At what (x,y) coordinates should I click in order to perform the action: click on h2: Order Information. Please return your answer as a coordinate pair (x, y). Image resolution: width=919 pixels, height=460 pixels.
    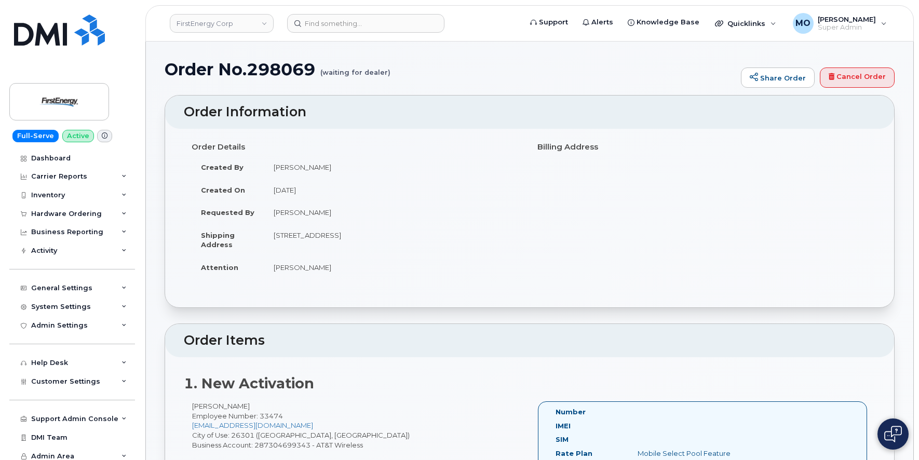
    Looking at the image, I should click on (530, 112).